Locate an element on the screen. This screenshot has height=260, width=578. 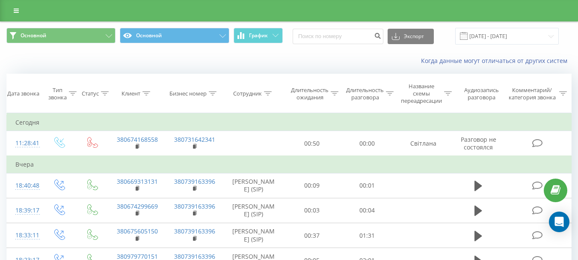
div: Бизнес номер is located at coordinates (188, 93).